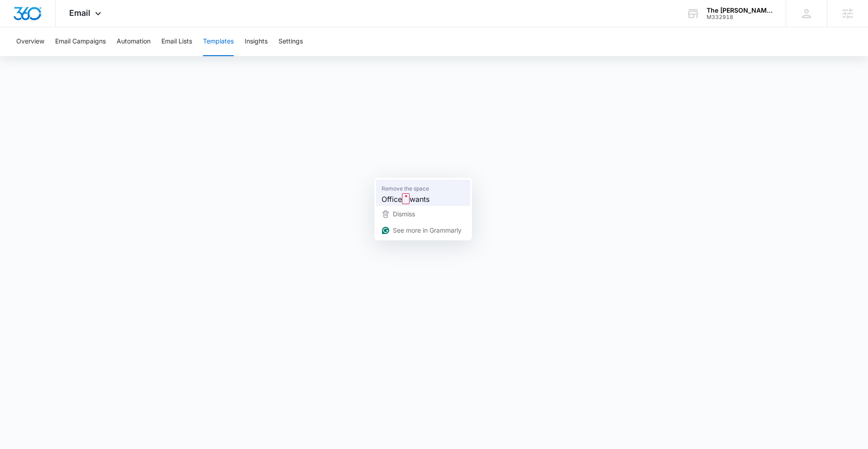 This screenshot has width=868, height=449. What do you see at coordinates (218, 42) in the screenshot?
I see `button: Templates` at bounding box center [218, 42].